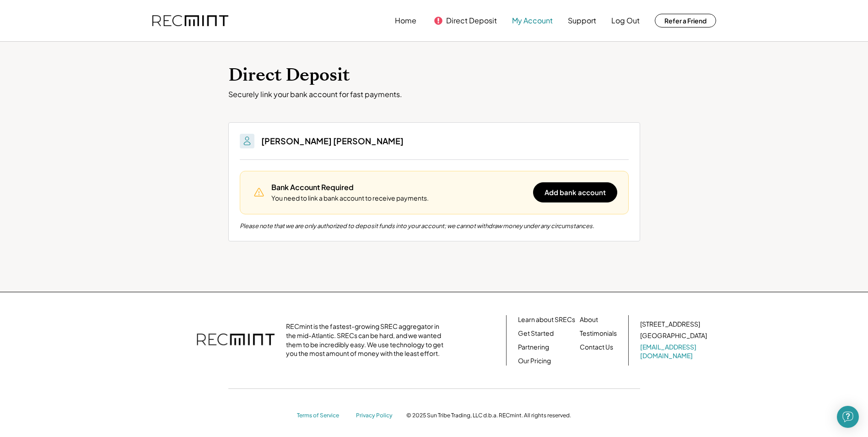 The width and height of the screenshot is (868, 437). What do you see at coordinates (848, 417) in the screenshot?
I see `div: Open Intercom Messenger` at bounding box center [848, 417].